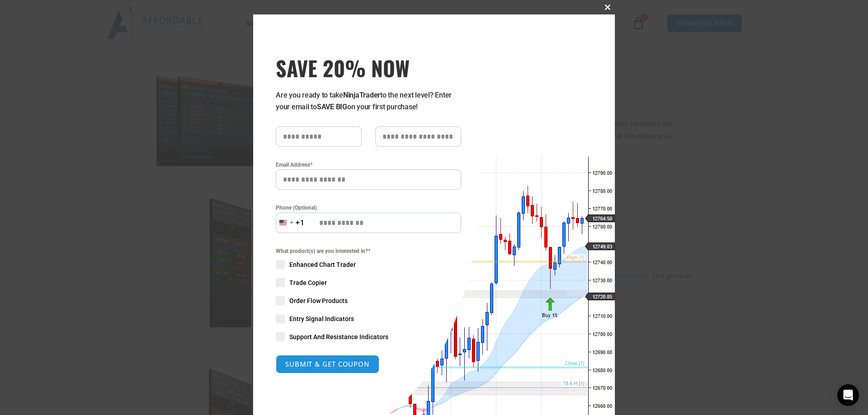  What do you see at coordinates (368, 208) in the screenshot?
I see `label: Phone (Optional)` at bounding box center [368, 208].